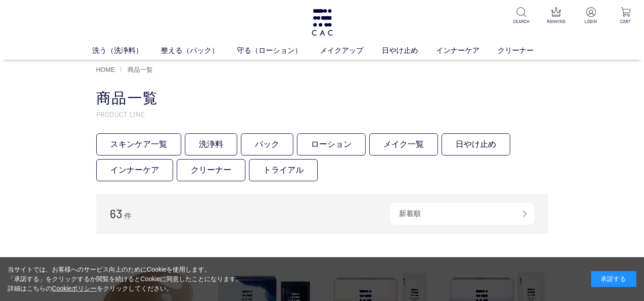 The width and height of the screenshot is (644, 301). Describe the element at coordinates (279, 50) in the screenshot. I see `a: 守る（ローション）` at that location.